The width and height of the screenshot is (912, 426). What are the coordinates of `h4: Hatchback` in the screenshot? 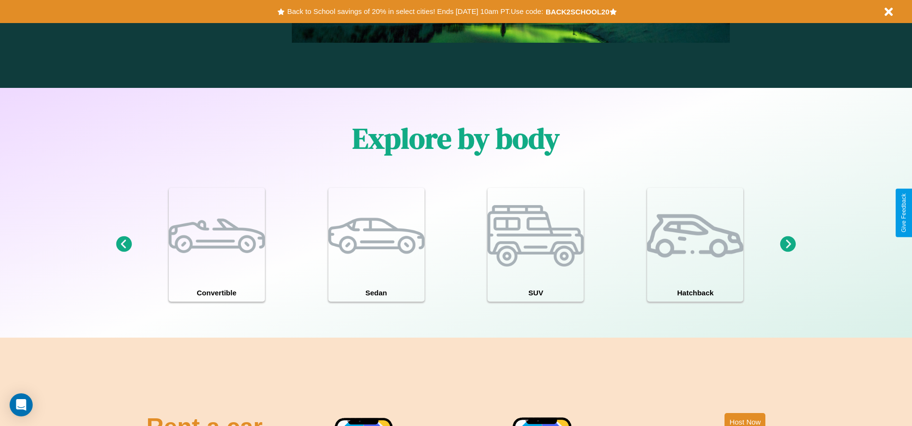 It's located at (695, 293).